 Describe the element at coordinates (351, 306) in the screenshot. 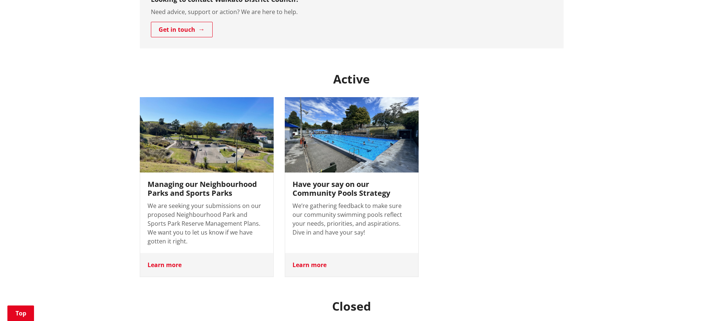

I see `h2: Closed` at that location.